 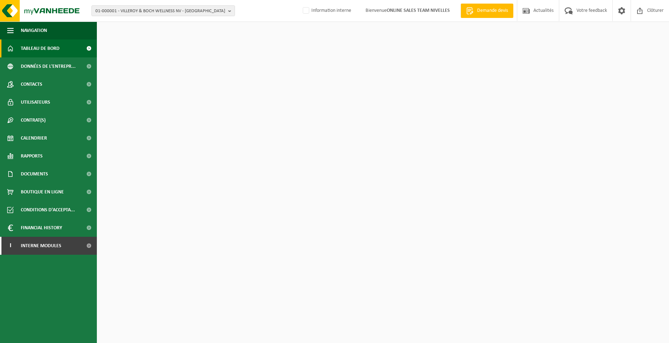 I want to click on span: Utilisateurs, so click(x=36, y=102).